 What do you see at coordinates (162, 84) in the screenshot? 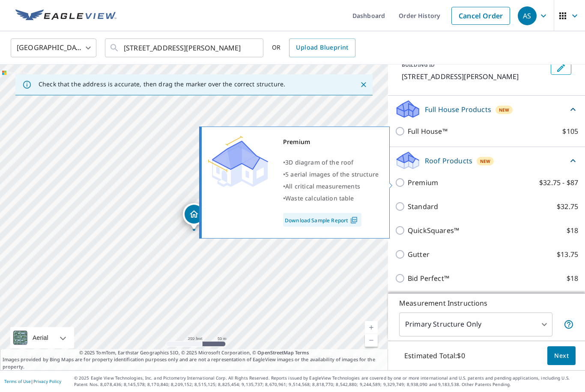
I see `p: Check that the address is accurate, then drag the marker over the correct structure.` at bounding box center [162, 84].